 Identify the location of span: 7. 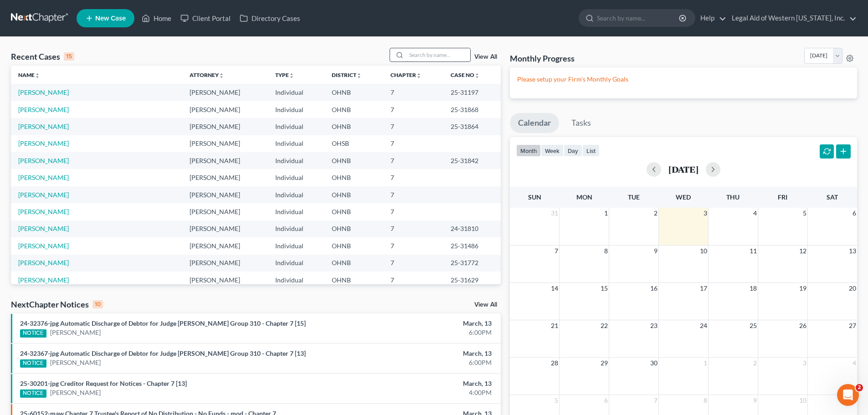
(656, 400).